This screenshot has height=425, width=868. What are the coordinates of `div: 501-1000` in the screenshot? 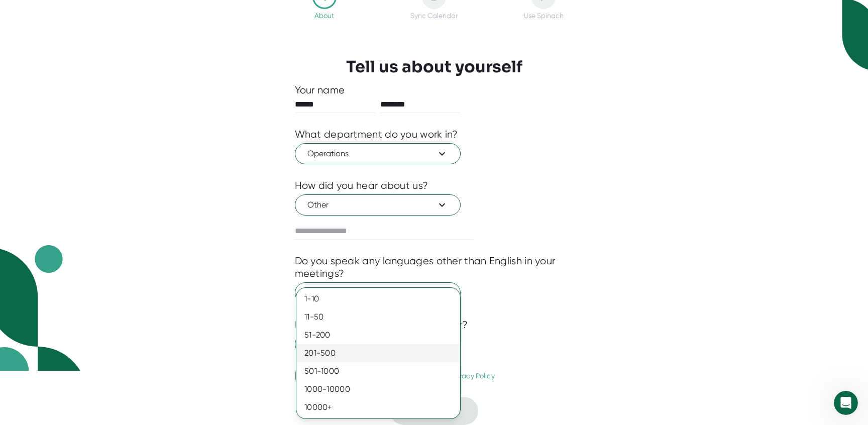 It's located at (378, 372).